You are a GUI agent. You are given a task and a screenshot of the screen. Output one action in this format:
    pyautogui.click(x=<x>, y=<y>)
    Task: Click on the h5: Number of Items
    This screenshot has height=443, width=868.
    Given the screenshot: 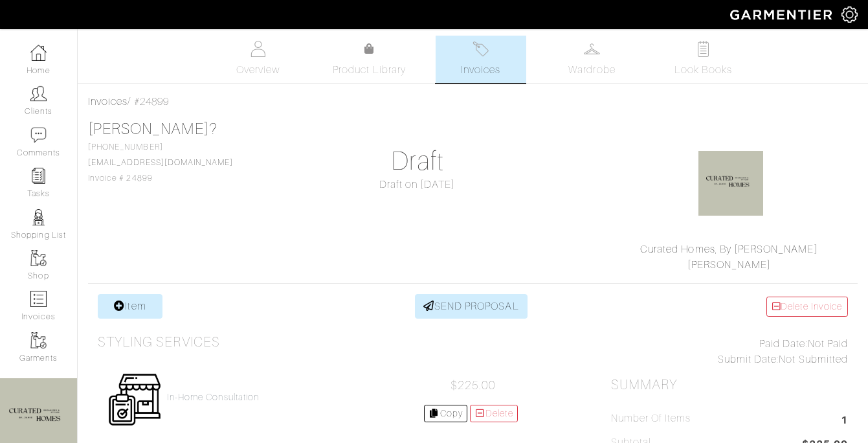 What is the action you would take?
    pyautogui.click(x=651, y=418)
    